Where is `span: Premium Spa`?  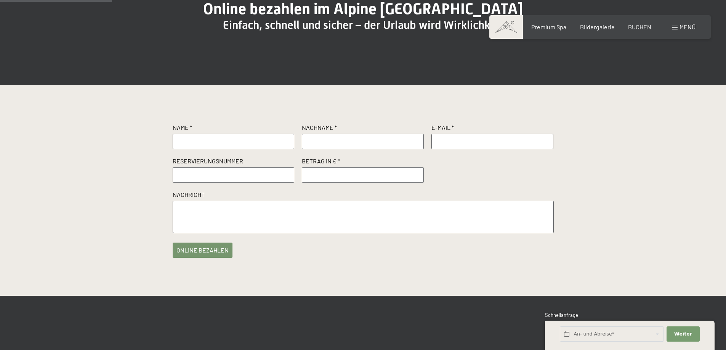 span: Premium Spa is located at coordinates (549, 27).